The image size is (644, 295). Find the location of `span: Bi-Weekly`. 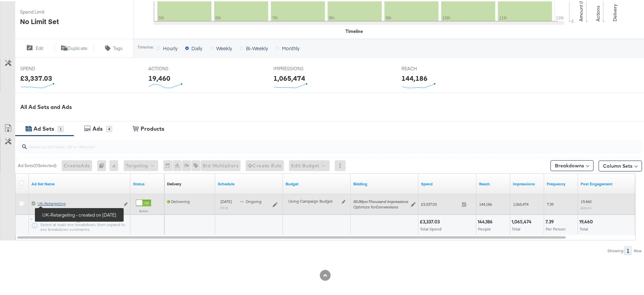

span: Bi-Weekly is located at coordinates (257, 47).